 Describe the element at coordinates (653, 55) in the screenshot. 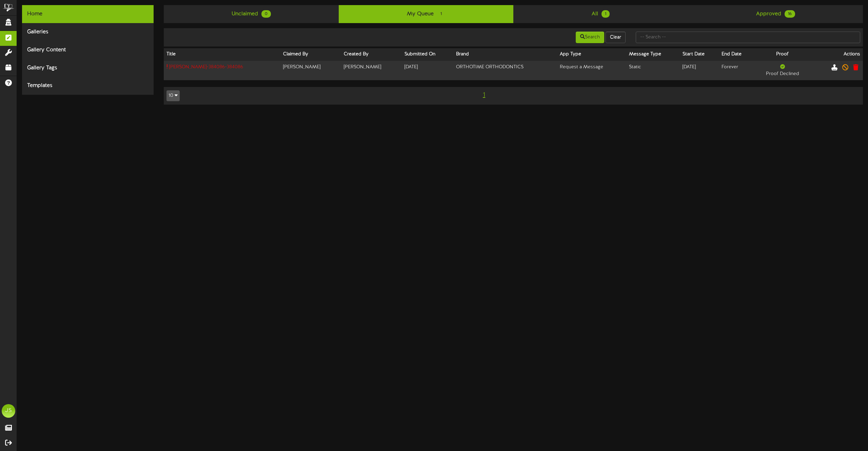

I see `th: Message Type` at that location.